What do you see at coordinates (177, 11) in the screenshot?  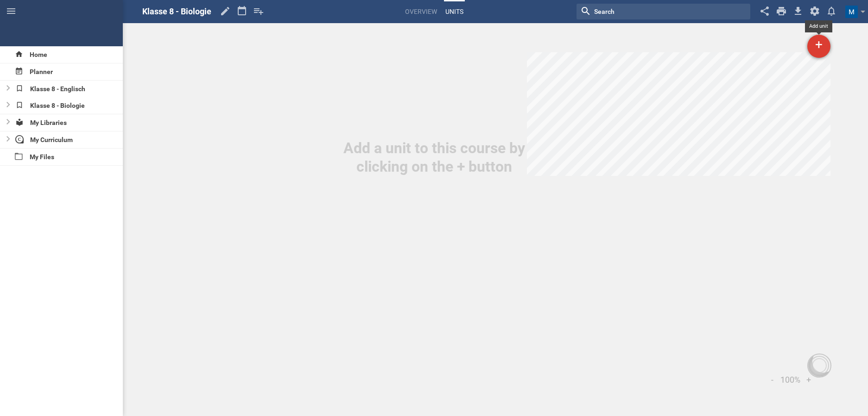 I see `span: Klasse 8 - Biologie` at bounding box center [177, 11].